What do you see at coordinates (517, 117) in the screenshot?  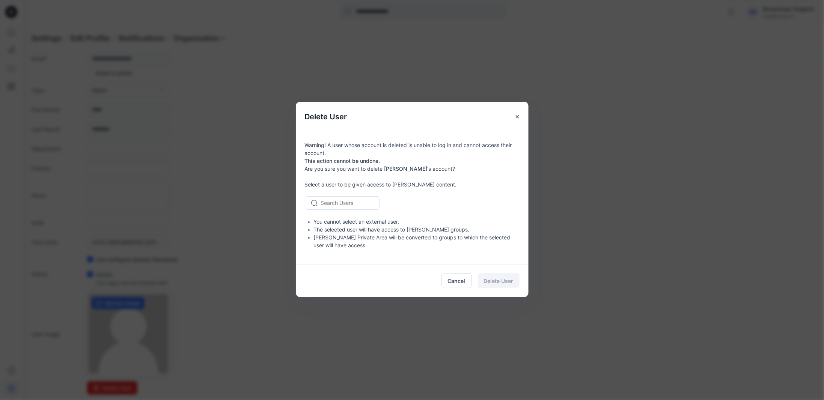 I see `button: Close` at bounding box center [517, 117].